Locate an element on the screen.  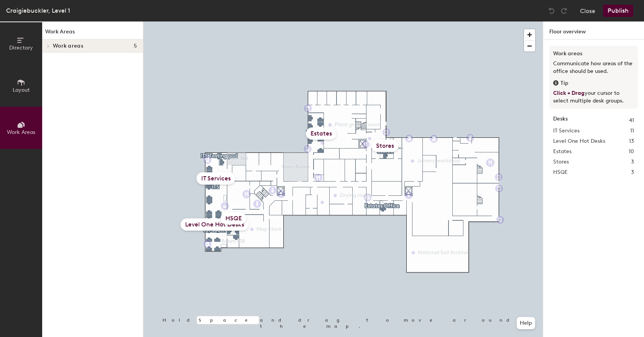
span: 10 is located at coordinates (631, 152).